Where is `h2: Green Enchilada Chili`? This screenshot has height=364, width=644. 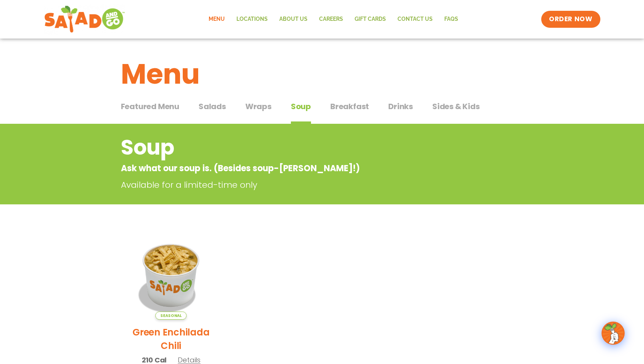 h2: Green Enchilada Chili is located at coordinates (171, 339).